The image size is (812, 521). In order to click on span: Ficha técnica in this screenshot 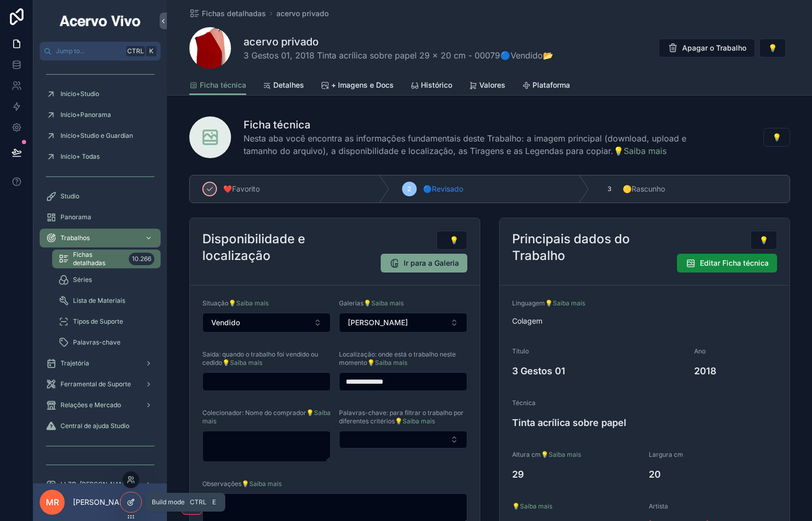, I will do `click(223, 85)`.